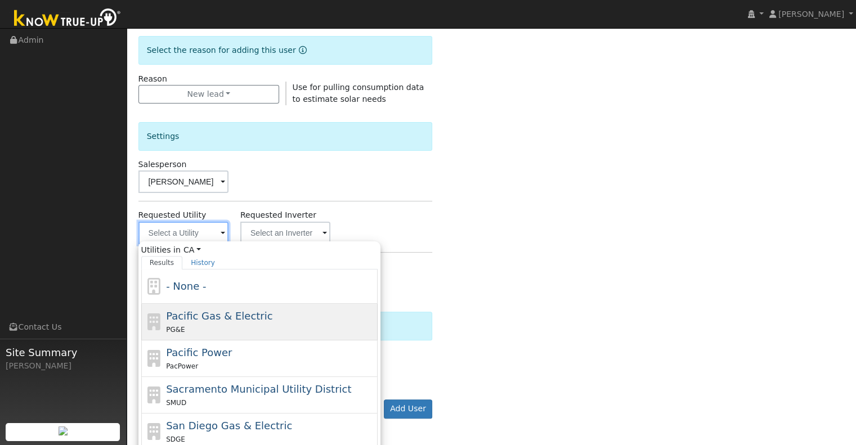  I want to click on span: SDGE, so click(175, 439).